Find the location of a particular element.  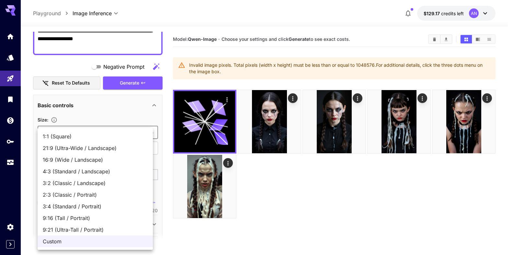

span: Custom is located at coordinates (95, 241).